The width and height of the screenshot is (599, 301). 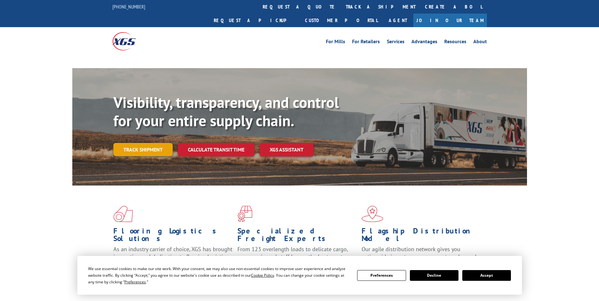 What do you see at coordinates (219, 275) in the screenshot?
I see `div: We use essential cookies to make our site work. With your consent, we may also use non-essential ...` at bounding box center [219, 275].